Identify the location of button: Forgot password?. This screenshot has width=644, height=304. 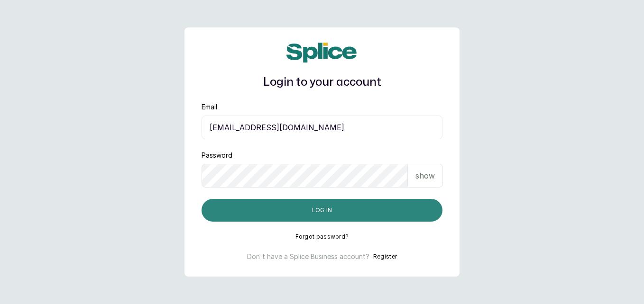
(322, 237).